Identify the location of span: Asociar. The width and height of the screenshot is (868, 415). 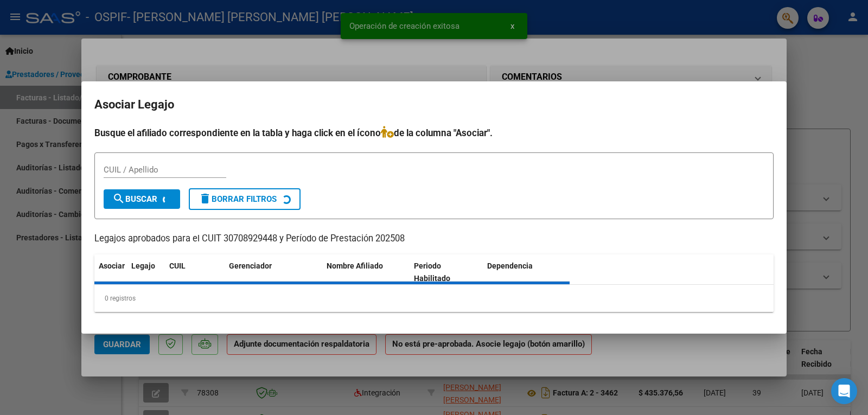
(112, 266).